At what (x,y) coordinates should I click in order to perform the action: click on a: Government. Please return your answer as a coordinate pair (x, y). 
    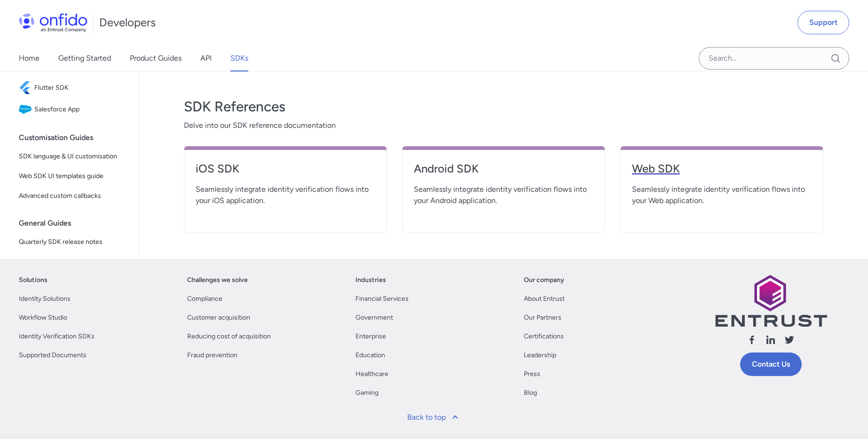
    Looking at the image, I should click on (375, 318).